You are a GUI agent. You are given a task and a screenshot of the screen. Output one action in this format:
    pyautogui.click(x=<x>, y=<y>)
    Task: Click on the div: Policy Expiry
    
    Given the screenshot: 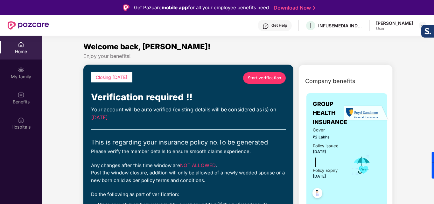 What is the action you would take?
    pyautogui.click(x=325, y=170)
    